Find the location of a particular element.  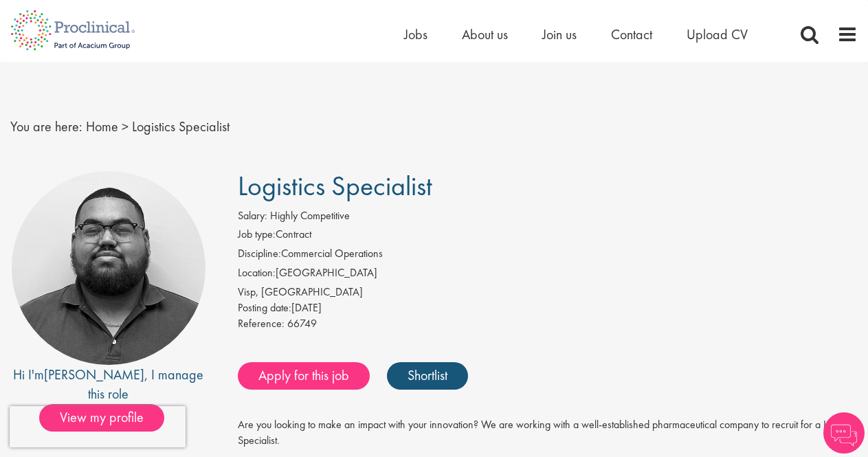

span: About us is located at coordinates (484, 35).